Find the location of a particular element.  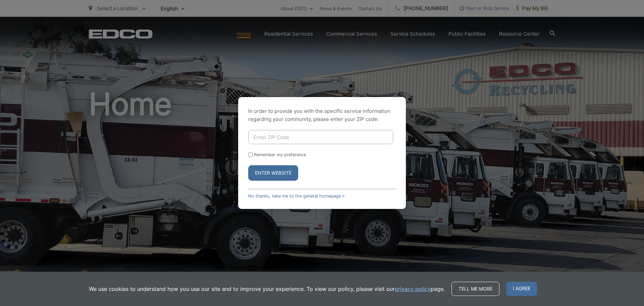

button: Enter Website is located at coordinates (273, 173).